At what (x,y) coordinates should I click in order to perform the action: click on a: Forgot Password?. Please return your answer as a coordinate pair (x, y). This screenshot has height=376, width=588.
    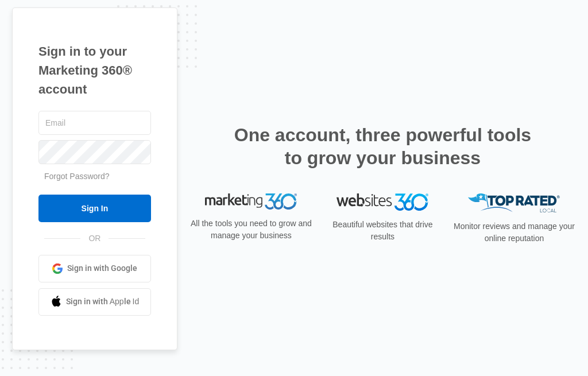
    Looking at the image, I should click on (77, 176).